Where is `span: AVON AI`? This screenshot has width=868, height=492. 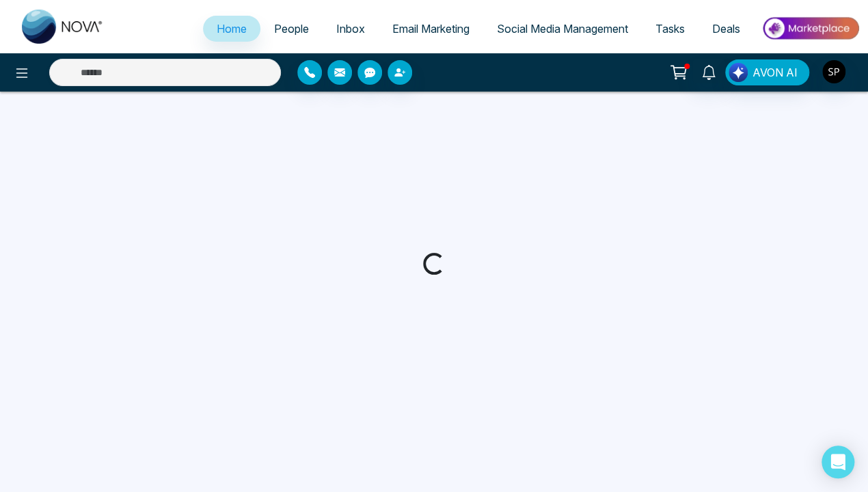
span: AVON AI is located at coordinates (775, 72).